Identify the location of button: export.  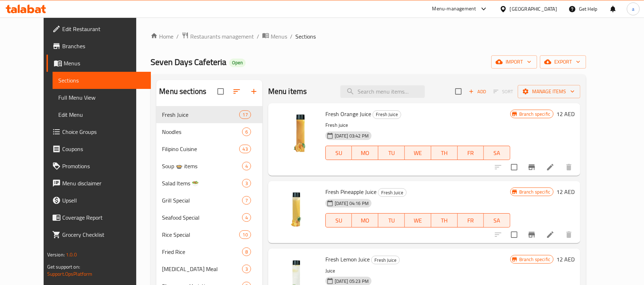
(563, 62).